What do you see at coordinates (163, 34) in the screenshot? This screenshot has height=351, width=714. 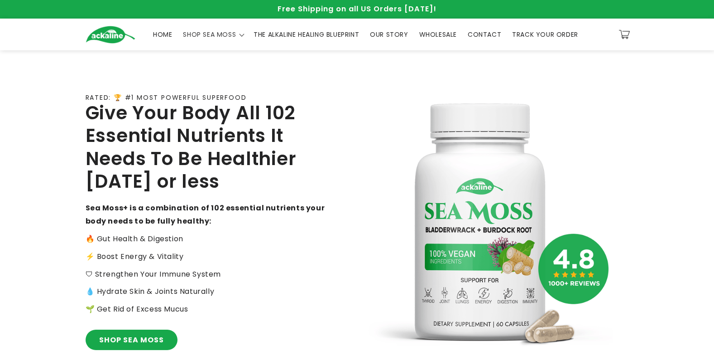 I see `a: HOME` at bounding box center [163, 34].